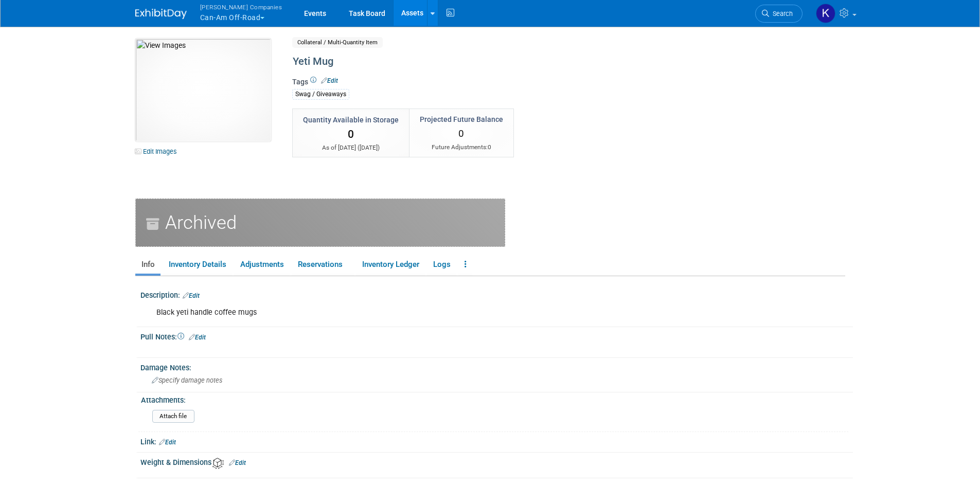 The height and width of the screenshot is (486, 980). I want to click on div: Quantity Available in Storage, so click(351, 120).